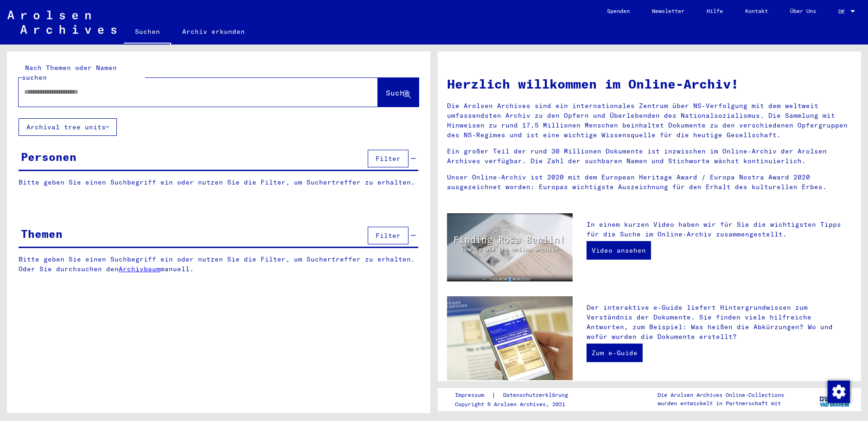 The image size is (868, 421). I want to click on button: Archival tree units, so click(67, 128).